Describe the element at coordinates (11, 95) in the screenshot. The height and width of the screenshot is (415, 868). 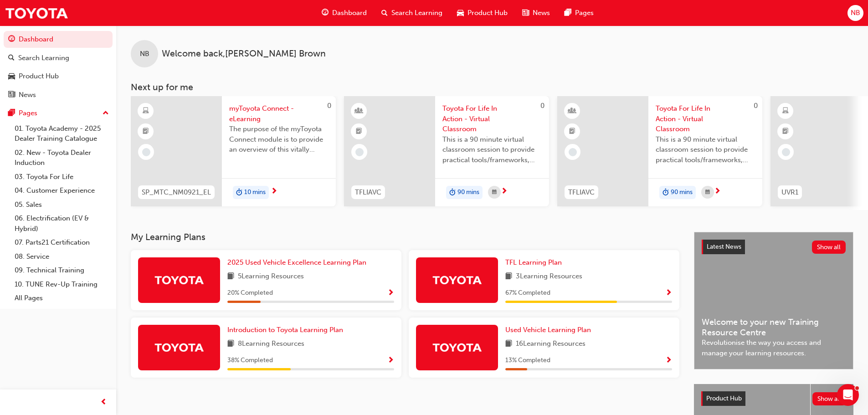
I see `span: news-icon` at that location.